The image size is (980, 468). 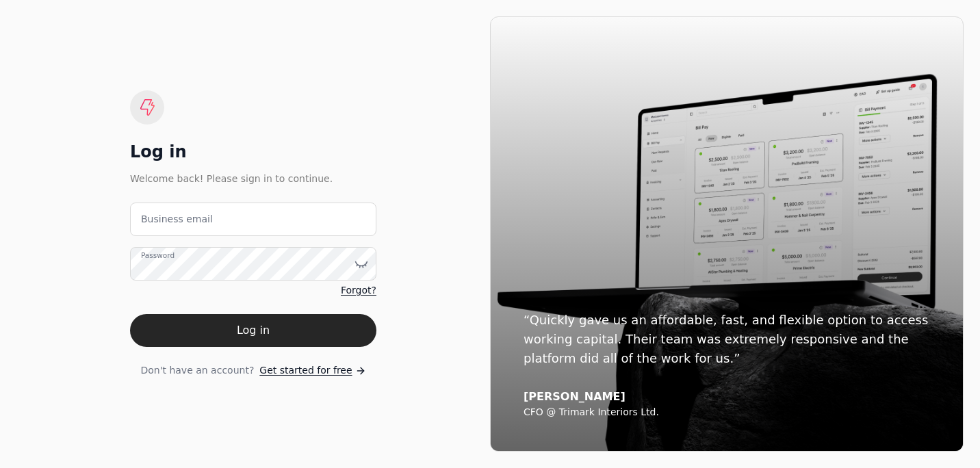 I want to click on div: Welcome back! Please sign in to continue., so click(x=254, y=178).